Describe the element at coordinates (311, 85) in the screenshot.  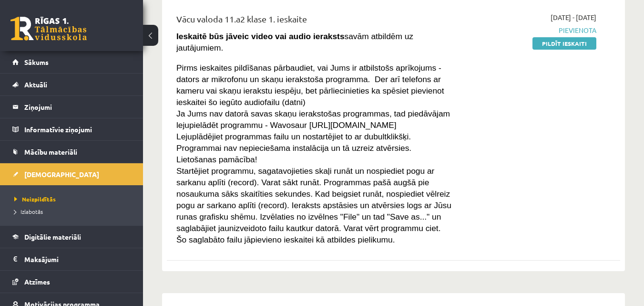
I see `span: Pirms ieskaites pildīšanas pārbaudiet, vai Jums ir atbilstošs aprīkojums - dators ar mikrofonu un...` at that location.